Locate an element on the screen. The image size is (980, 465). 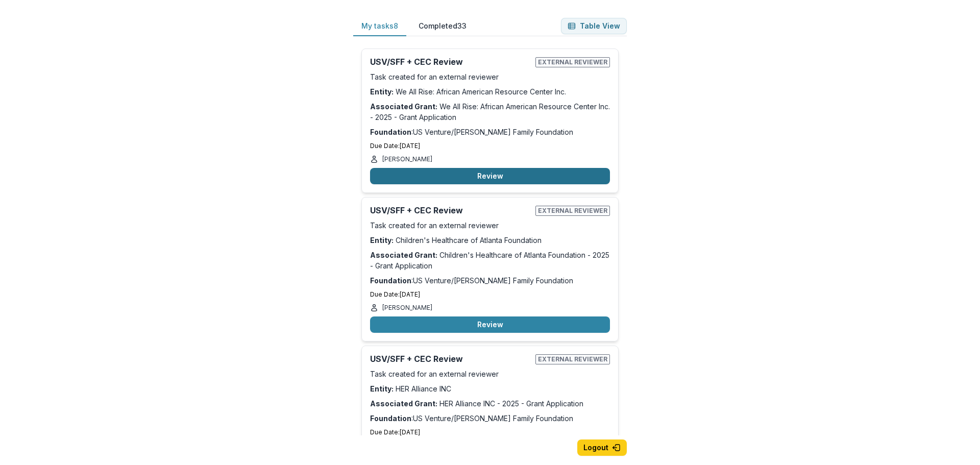
button: Completed 33 is located at coordinates (442, 26).